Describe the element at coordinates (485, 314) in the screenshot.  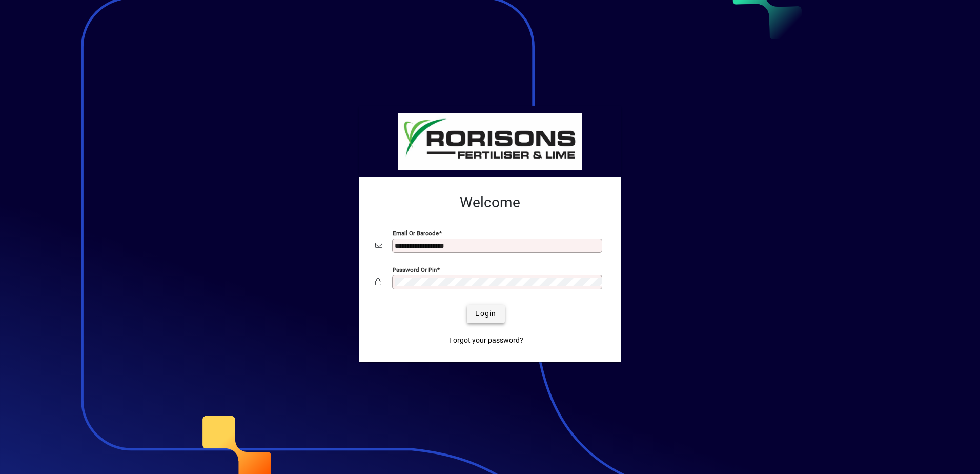
I see `button: Login` at that location.